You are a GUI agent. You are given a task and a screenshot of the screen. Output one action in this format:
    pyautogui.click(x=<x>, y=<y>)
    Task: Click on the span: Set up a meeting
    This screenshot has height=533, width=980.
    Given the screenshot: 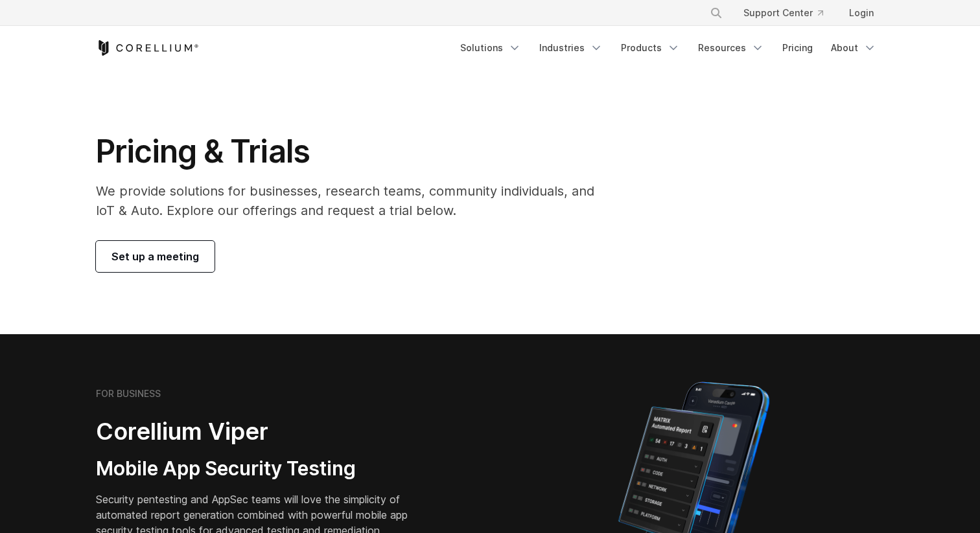 What is the action you would take?
    pyautogui.click(x=155, y=256)
    